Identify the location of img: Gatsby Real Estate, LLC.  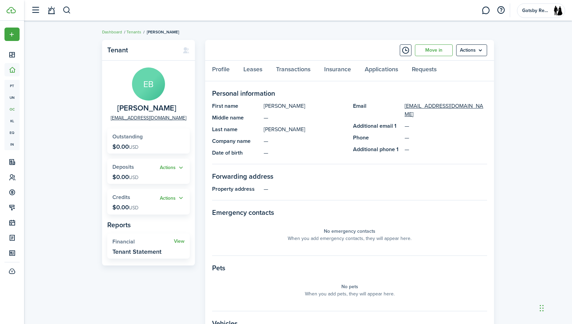
(558, 11).